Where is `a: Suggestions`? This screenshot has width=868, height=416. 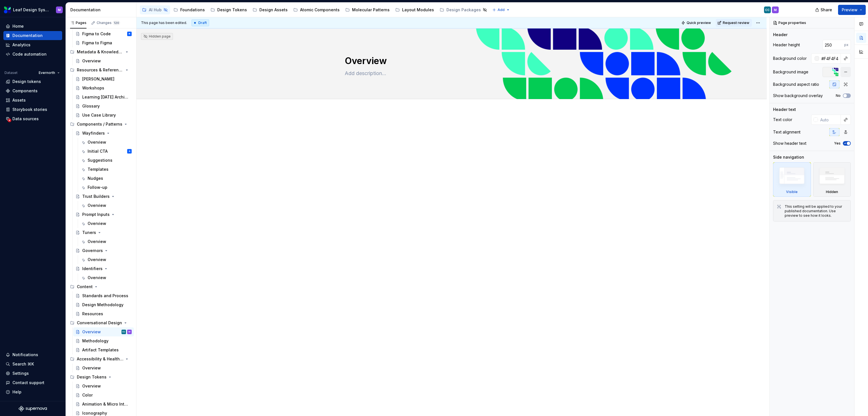 a: Suggestions is located at coordinates (106, 160).